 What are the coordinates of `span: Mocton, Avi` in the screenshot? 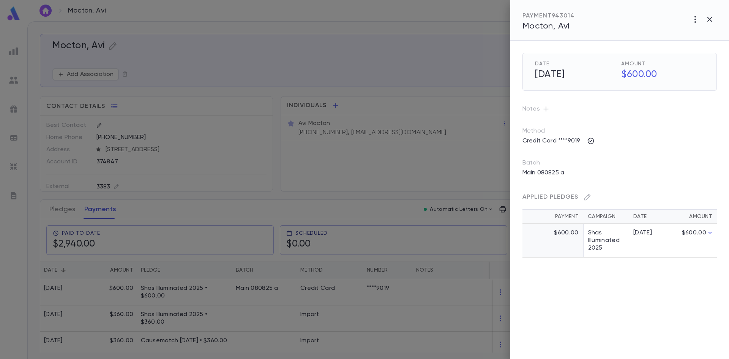 It's located at (546, 26).